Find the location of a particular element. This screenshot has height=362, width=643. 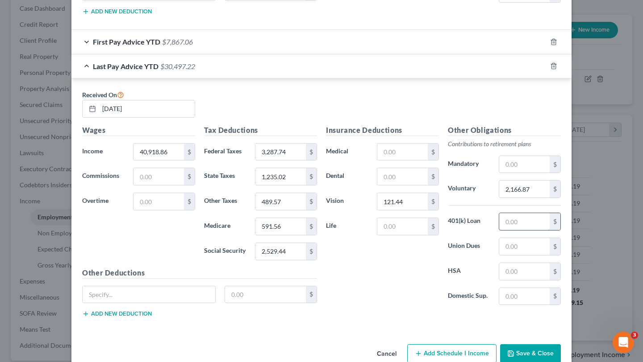

h5: Other Obligations is located at coordinates (504, 130).